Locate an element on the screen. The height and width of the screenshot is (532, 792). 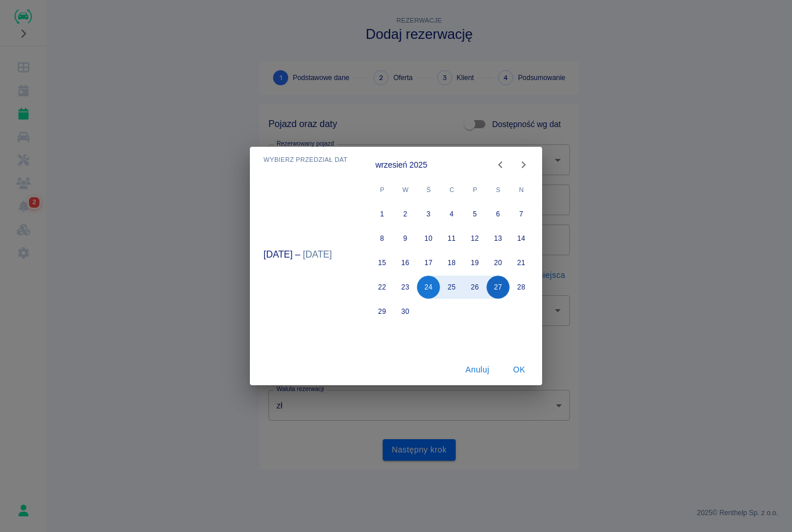
button: 6 is located at coordinates (499, 214).